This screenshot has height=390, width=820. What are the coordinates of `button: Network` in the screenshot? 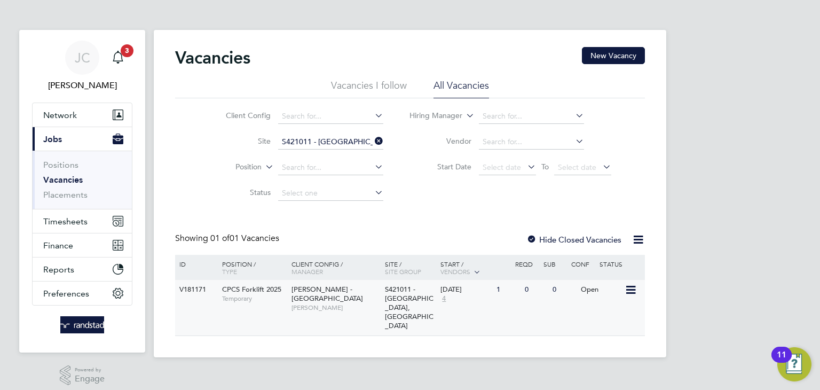 It's located at (82, 115).